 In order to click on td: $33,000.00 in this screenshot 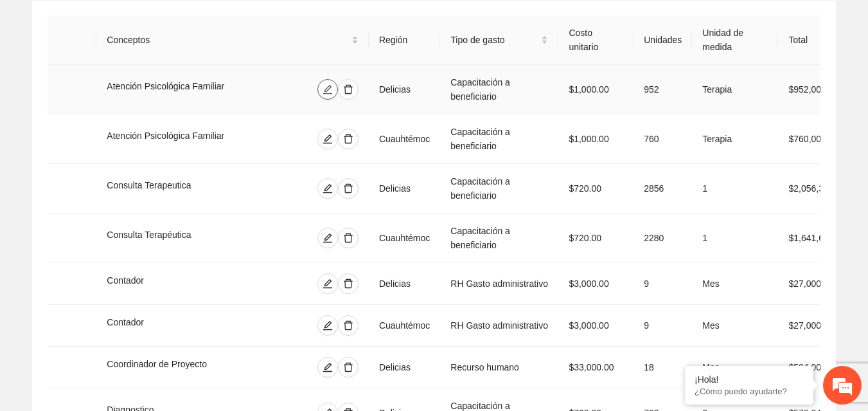, I will do `click(596, 367)`.